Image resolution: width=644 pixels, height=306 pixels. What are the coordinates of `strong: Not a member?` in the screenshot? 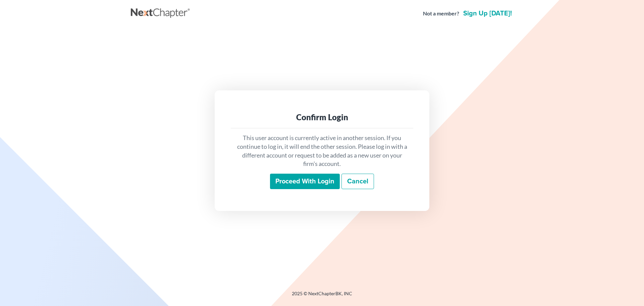 It's located at (441, 13).